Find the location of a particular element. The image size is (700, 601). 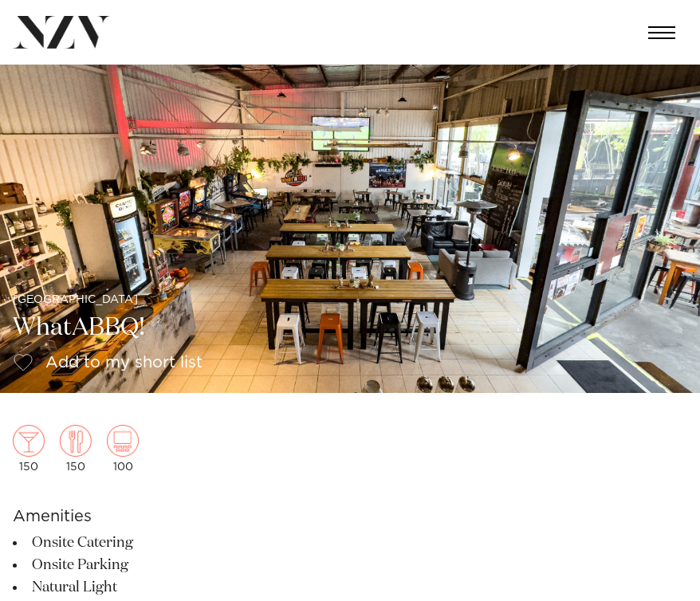

h6: Amenities is located at coordinates (143, 516).